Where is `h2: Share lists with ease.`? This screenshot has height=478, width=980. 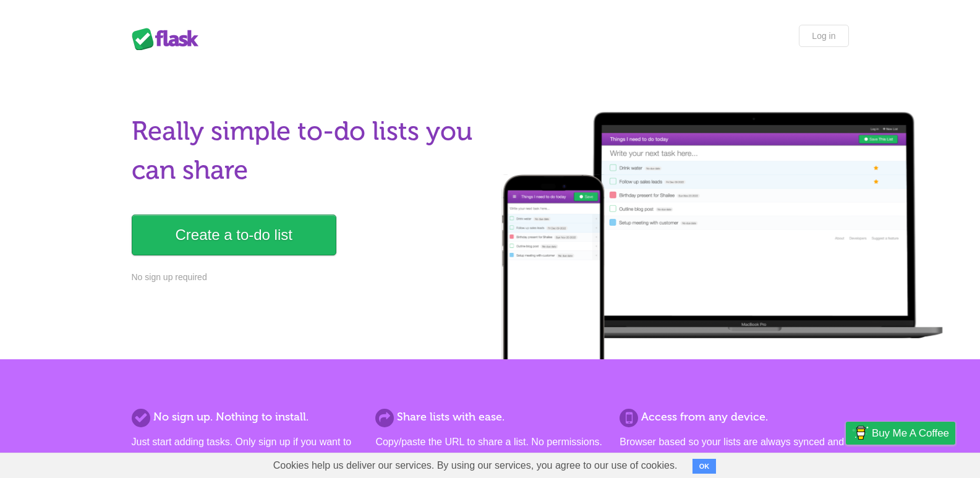
h2: Share lists with ease. is located at coordinates (490, 416).